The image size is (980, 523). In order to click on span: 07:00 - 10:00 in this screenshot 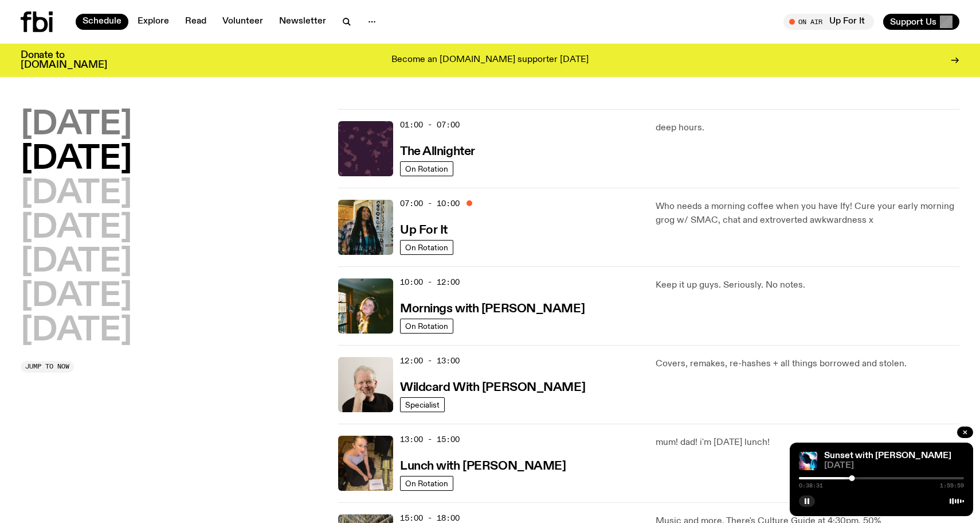, I will do `click(430, 203)`.